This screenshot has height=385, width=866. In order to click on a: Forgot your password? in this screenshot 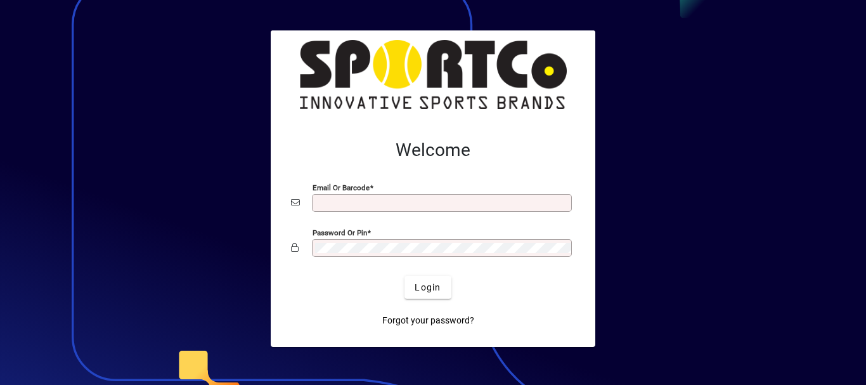, I will do `click(428, 320)`.